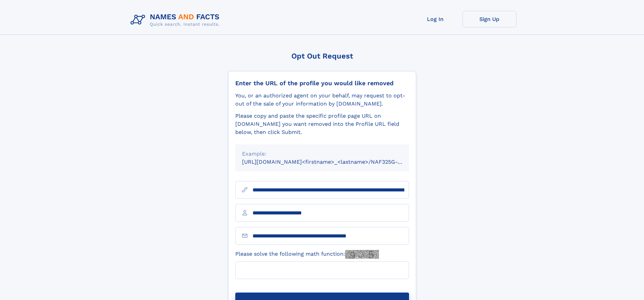 The width and height of the screenshot is (644, 300). Describe the element at coordinates (322, 83) in the screenshot. I see `div: Enter the URL of the profile you would like removed` at that location.